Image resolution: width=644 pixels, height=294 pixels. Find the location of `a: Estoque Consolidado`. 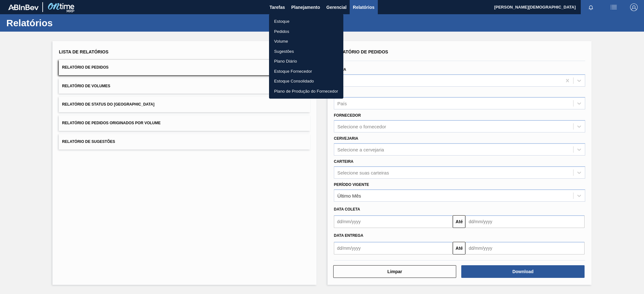

a: Estoque Consolidado is located at coordinates (306, 82).